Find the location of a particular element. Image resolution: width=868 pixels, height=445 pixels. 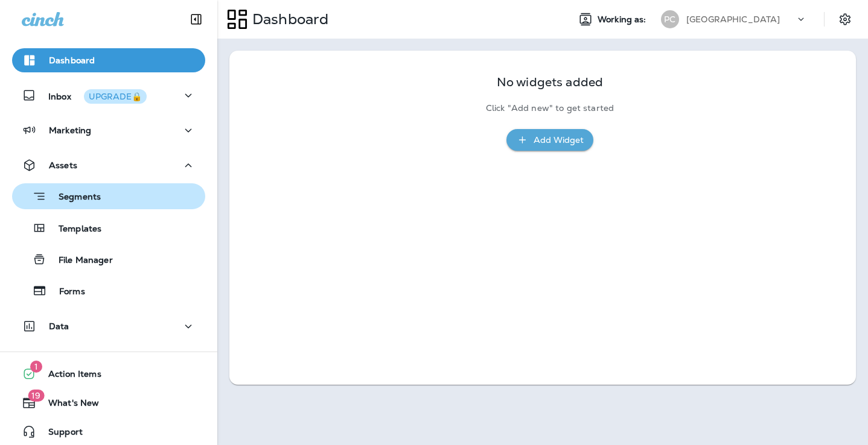

p: Forms is located at coordinates (66, 292).